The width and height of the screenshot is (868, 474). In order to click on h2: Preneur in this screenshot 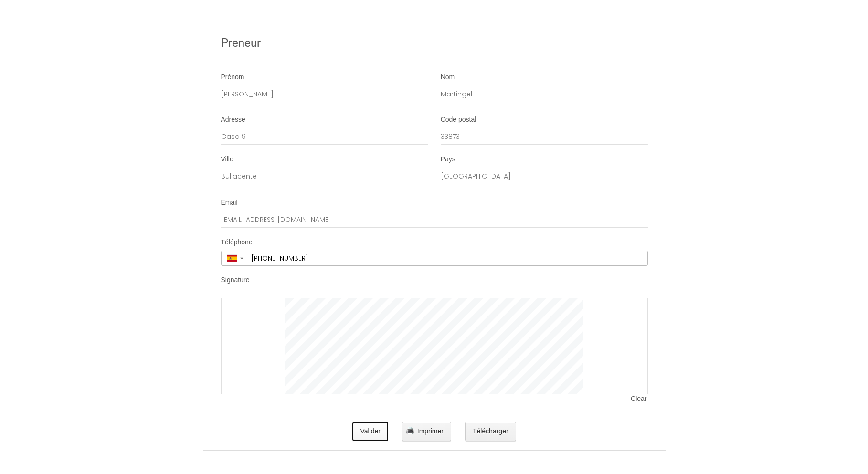, I will do `click(435, 43)`.